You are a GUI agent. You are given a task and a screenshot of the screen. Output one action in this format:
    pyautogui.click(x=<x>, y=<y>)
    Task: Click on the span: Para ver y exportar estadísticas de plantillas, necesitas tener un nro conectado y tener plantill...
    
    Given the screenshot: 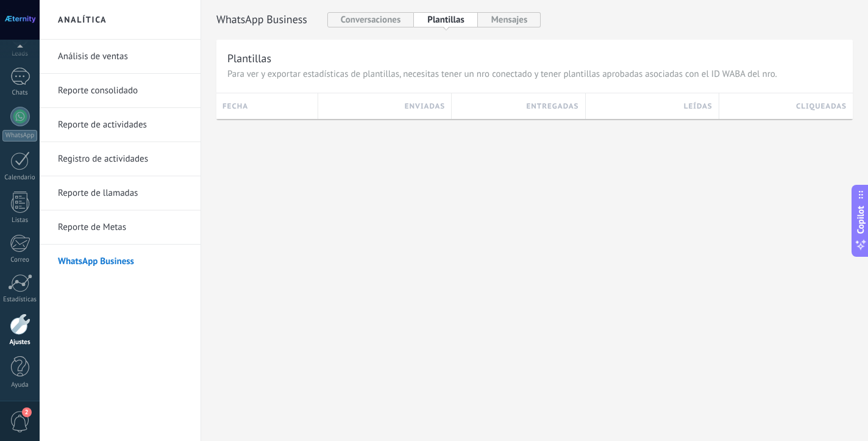 What is the action you would take?
    pyautogui.click(x=502, y=74)
    